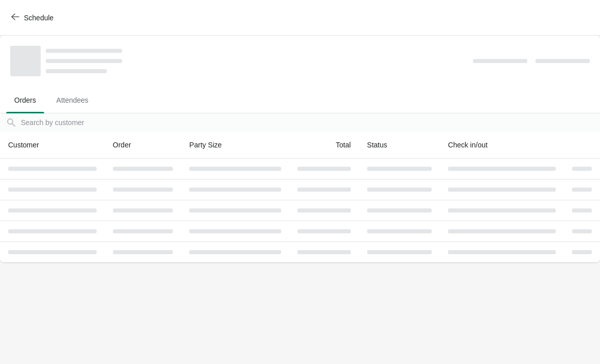 This screenshot has height=364, width=600. What do you see at coordinates (324, 145) in the screenshot?
I see `th: Total` at bounding box center [324, 145].